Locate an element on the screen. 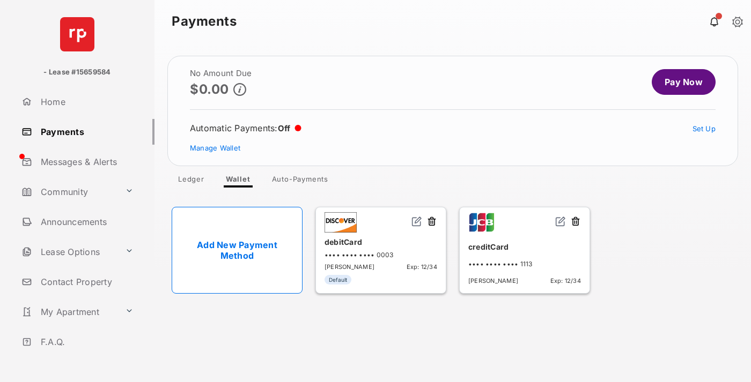  img: svg+xml;base64,PHN2ZyB4bWxucz0iaHR0cDovL3d3dy53My5vcmcvMjAwMC9zdmciIHdpZHRoPSI2NCIgaGVpZ2h0PSI2NC... is located at coordinates (77, 34).